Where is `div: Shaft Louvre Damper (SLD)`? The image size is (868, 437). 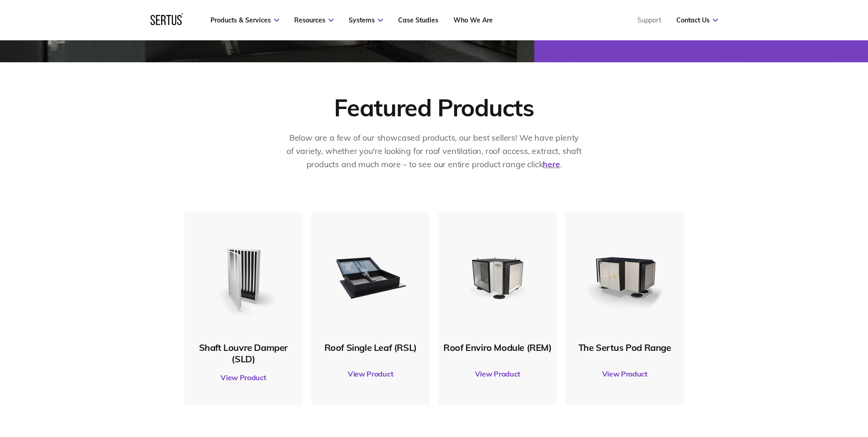 div: Shaft Louvre Damper (SLD) is located at coordinates (243, 353).